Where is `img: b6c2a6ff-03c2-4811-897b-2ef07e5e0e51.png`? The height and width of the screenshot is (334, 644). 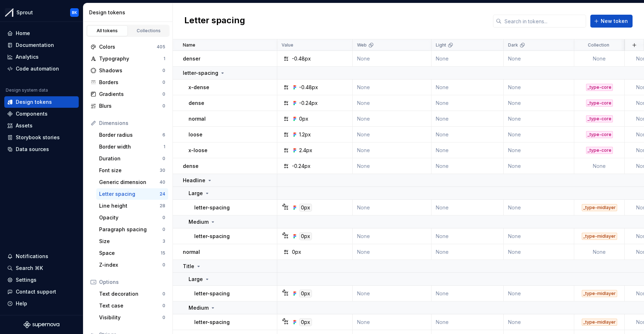
img: b6c2a6ff-03c2-4811-897b-2ef07e5e0e51.png is located at coordinates (9, 13).